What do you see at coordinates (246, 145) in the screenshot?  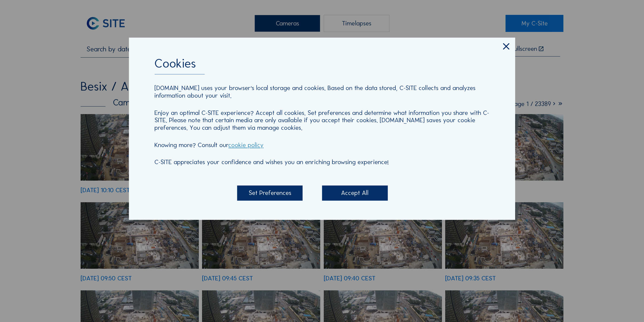 I see `a: cookie policy` at bounding box center [246, 145].